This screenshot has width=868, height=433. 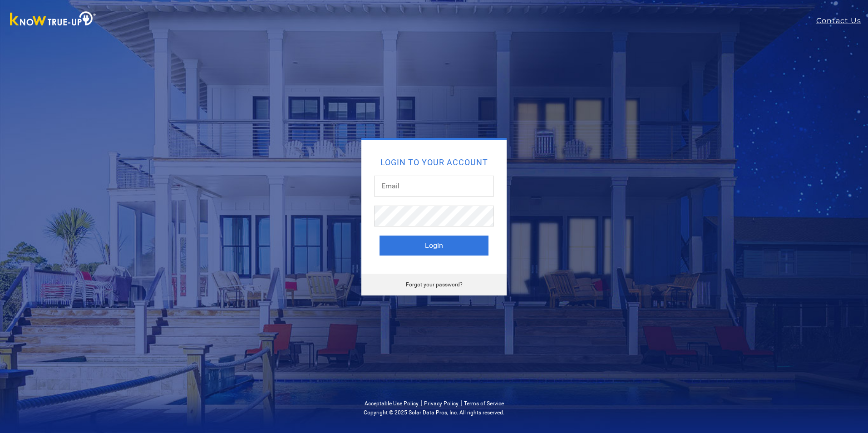 What do you see at coordinates (434, 163) in the screenshot?
I see `h2: Login to your account` at bounding box center [434, 163].